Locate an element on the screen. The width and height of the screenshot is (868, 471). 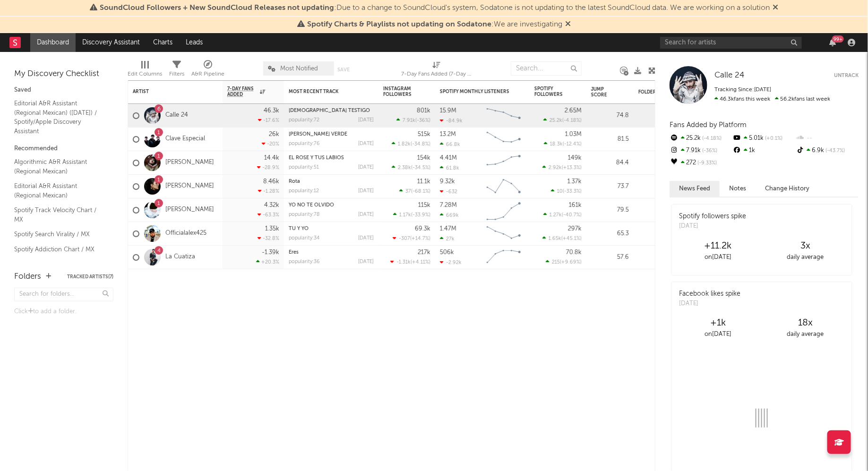
div: 84.4 is located at coordinates (611, 163).